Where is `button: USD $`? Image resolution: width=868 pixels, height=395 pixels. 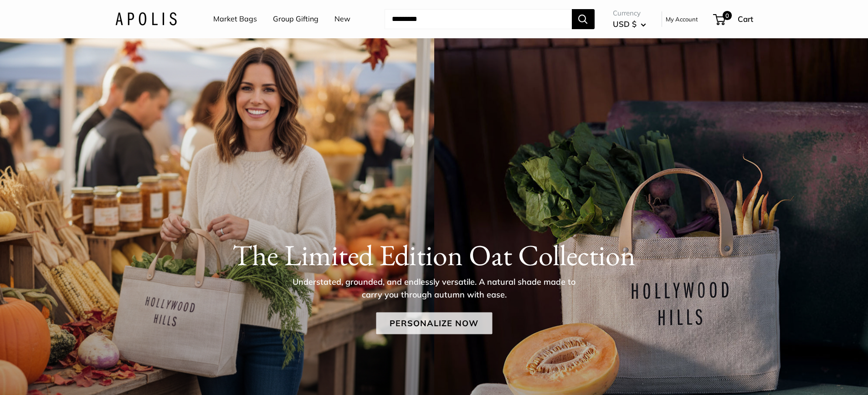 button: USD $ is located at coordinates (629, 24).